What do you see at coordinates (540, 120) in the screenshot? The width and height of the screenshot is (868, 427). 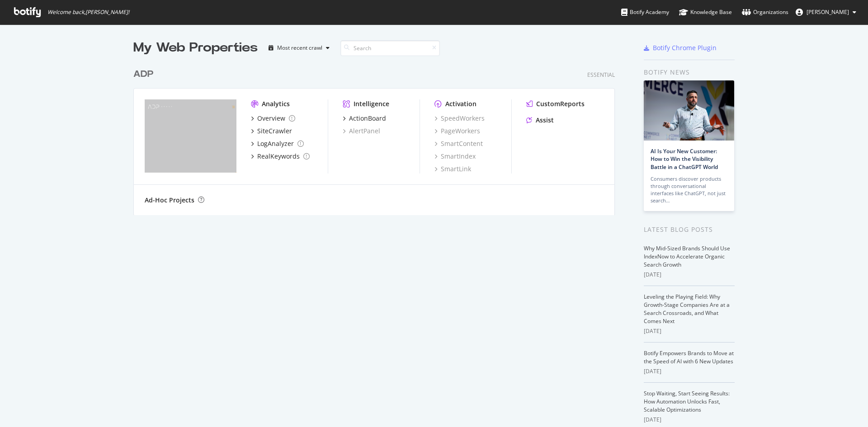 I see `a: Assist` at bounding box center [540, 120].